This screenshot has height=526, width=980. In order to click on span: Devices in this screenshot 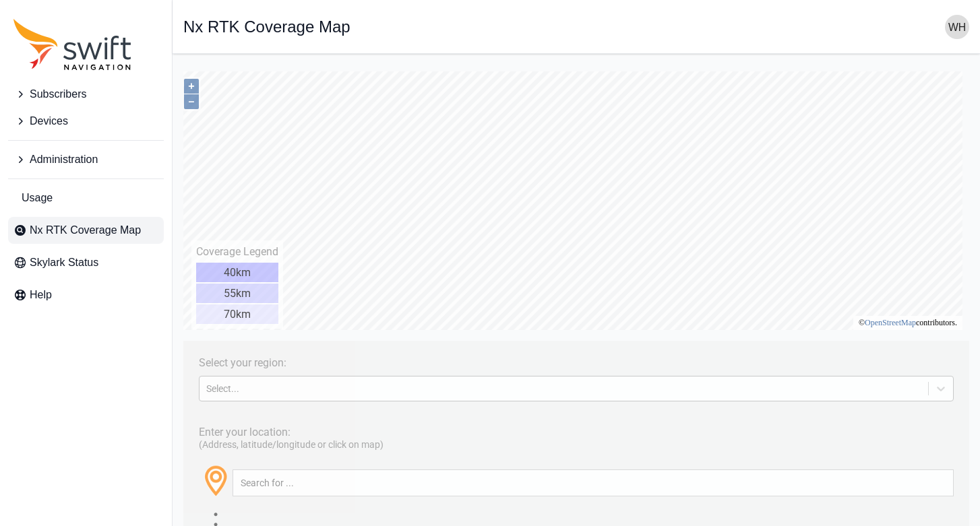, I will do `click(49, 121)`.